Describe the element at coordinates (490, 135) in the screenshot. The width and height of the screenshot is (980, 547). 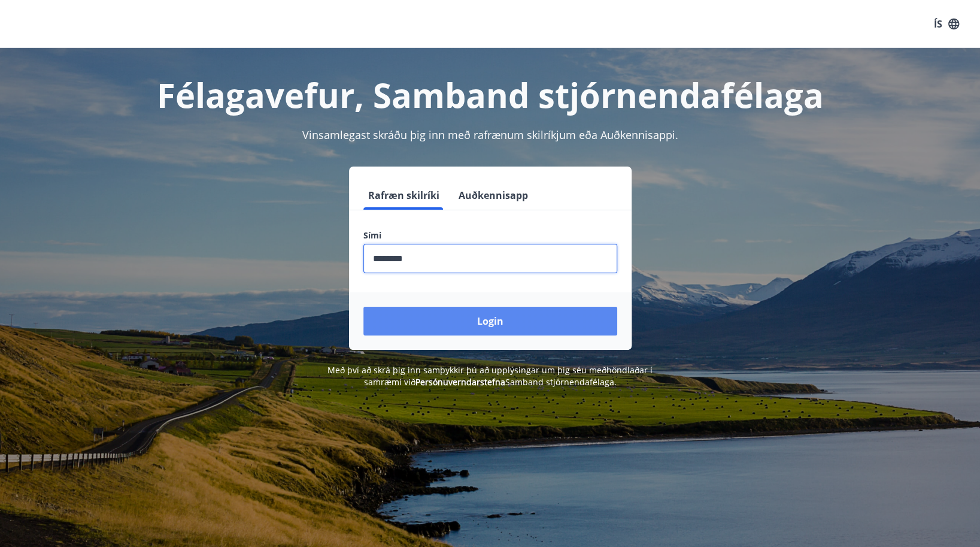
I see `span: Vinsamlegast skráðu þig inn með rafrænum skilríkjum eða Auðkennisappi.` at that location.